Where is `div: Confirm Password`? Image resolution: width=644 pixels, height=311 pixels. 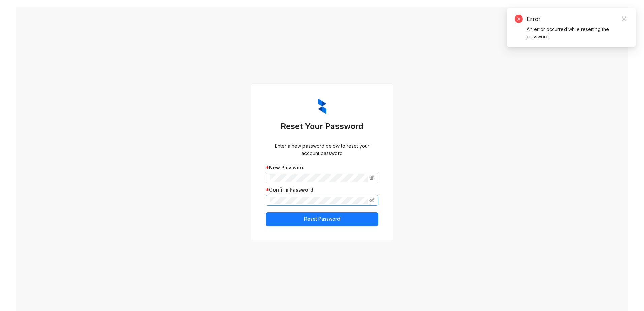 div: Confirm Password is located at coordinates (322, 190).